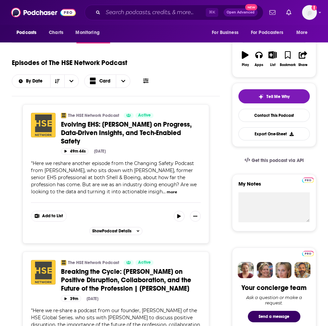 This screenshot has height=326, width=328. Describe the element at coordinates (273, 59) in the screenshot. I see `button: List` at that location.